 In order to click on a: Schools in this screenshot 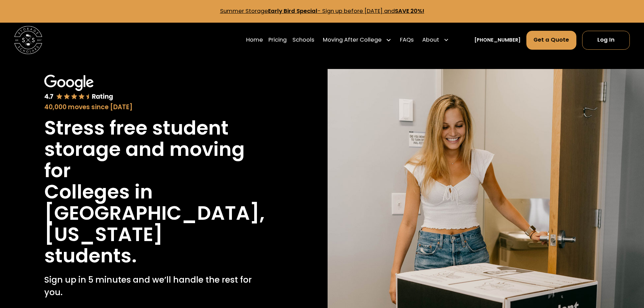, I will do `click(303, 40)`.